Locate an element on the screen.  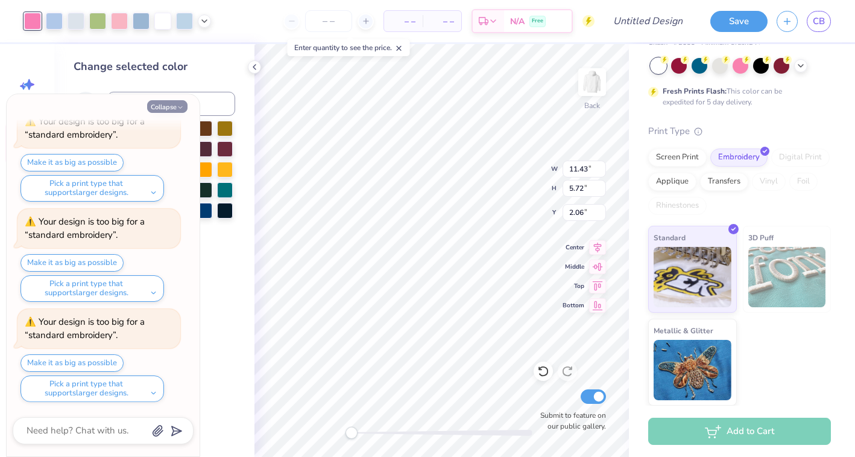
div: Accessibility label is located at coordinates (352, 433).